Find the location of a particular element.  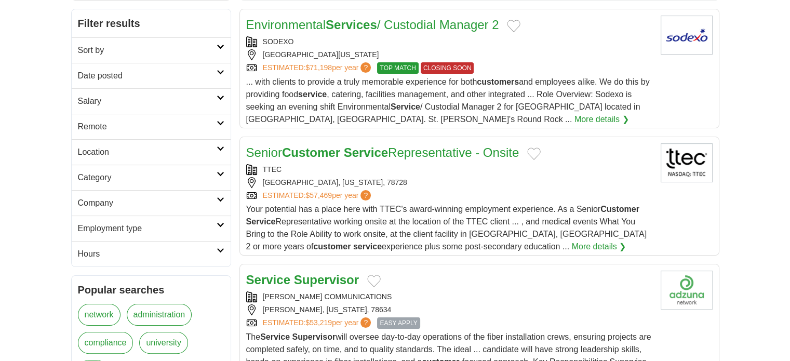

a: ESTIMATED:$71,198per year? is located at coordinates (318, 68).